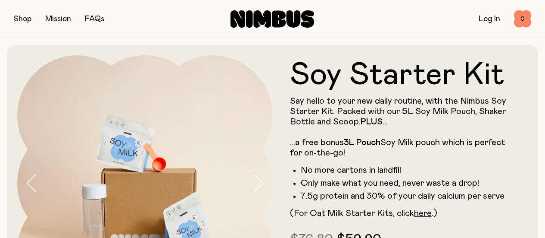  Describe the element at coordinates (523, 19) in the screenshot. I see `button: 0` at that location.